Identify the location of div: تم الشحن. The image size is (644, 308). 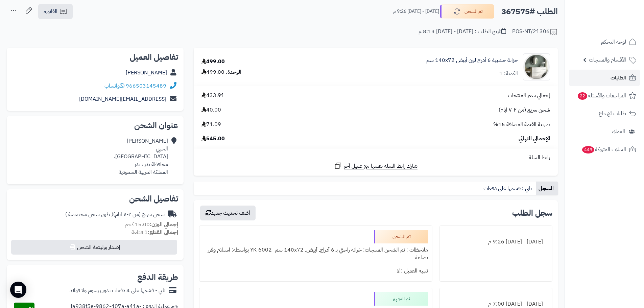
(401, 236).